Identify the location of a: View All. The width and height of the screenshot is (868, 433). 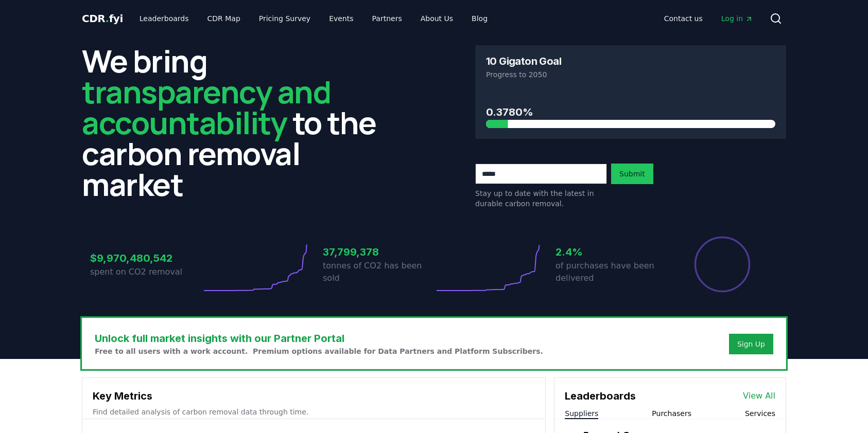
(759, 397).